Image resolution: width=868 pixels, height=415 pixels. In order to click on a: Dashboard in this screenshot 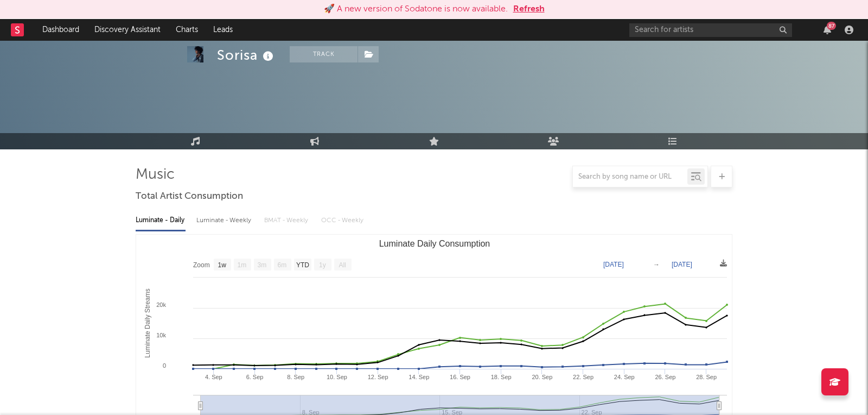, I will do `click(61, 30)`.